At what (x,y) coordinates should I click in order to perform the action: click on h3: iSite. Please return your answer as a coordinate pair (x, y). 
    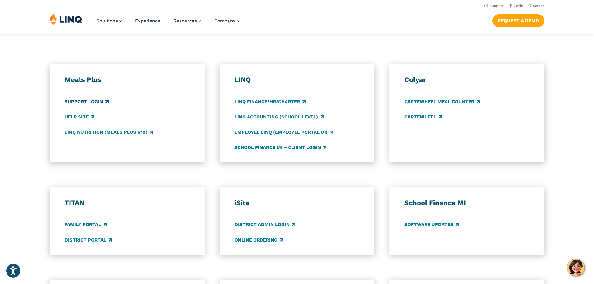
    Looking at the image, I should click on (297, 203).